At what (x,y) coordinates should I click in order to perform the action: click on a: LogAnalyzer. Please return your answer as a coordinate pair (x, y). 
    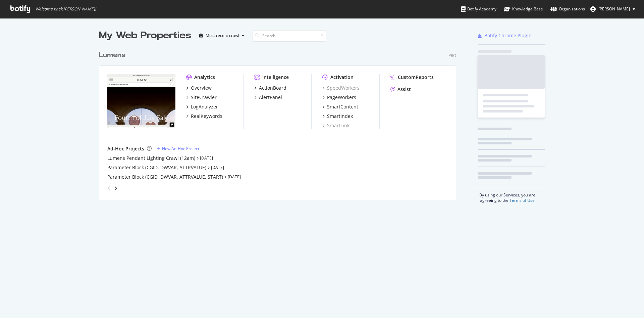
    Looking at the image, I should click on (202, 107).